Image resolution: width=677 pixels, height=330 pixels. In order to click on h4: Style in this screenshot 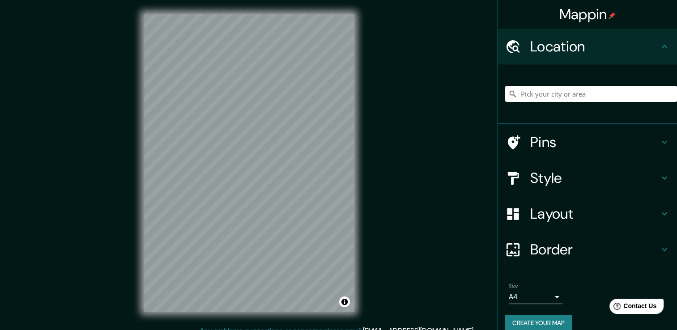, I will do `click(595, 178)`.